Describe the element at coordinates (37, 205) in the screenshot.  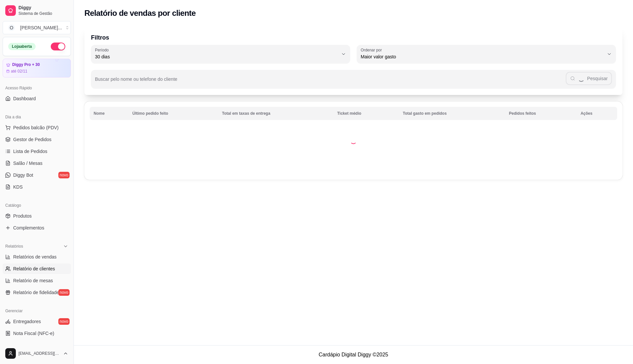
I see `div: Catálogo` at that location.